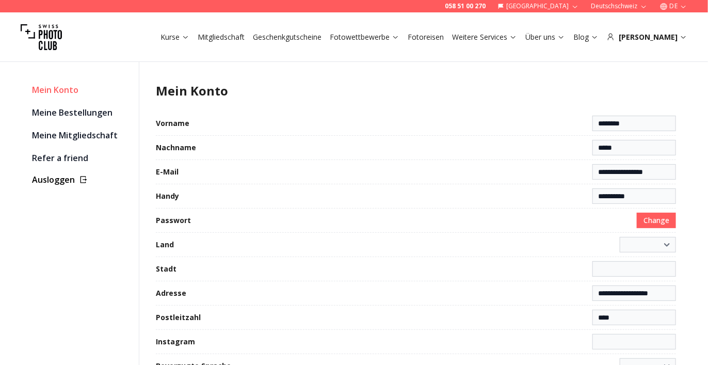 The width and height of the screenshot is (708, 365). I want to click on img: Swiss photo club, so click(41, 37).